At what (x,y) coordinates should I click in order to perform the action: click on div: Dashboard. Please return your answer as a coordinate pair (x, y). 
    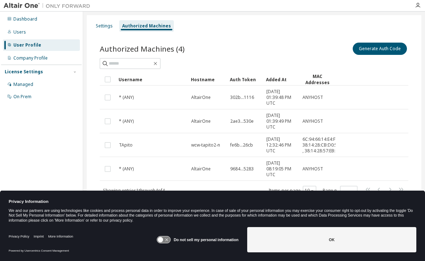
    Looking at the image, I should click on (25, 19).